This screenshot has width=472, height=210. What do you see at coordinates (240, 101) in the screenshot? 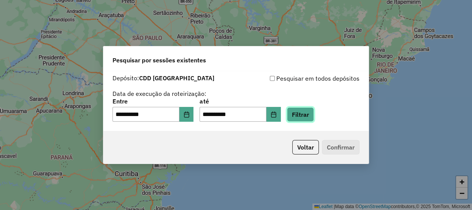
I see `label: até` at bounding box center [240, 101].